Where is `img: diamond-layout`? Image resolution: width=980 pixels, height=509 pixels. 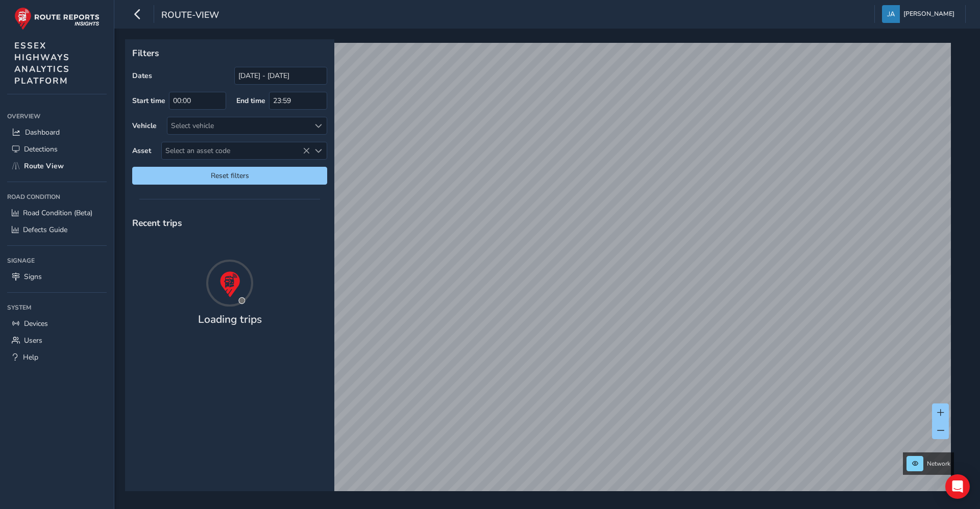 img: diamond-layout is located at coordinates (891, 14).